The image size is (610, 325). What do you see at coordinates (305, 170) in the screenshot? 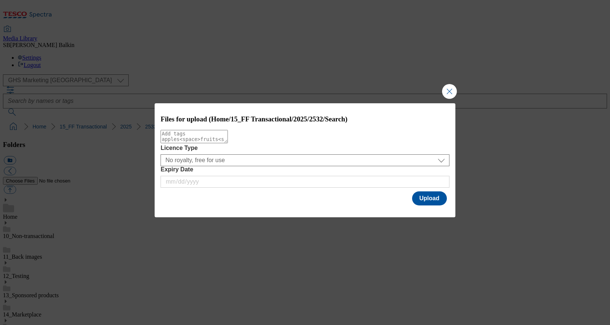
I see `label: Expiry Date` at bounding box center [305, 170].